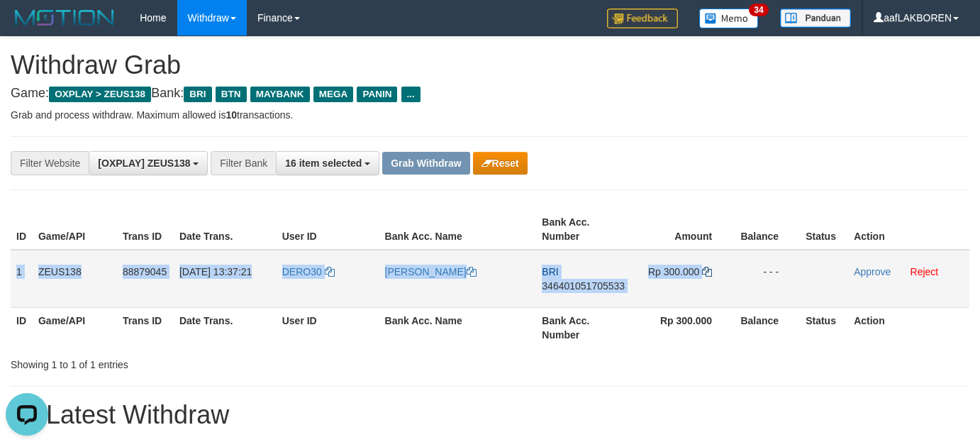 Image resolution: width=980 pixels, height=447 pixels. What do you see at coordinates (490, 65) in the screenshot?
I see `h1: Withdraw Grab` at bounding box center [490, 65].